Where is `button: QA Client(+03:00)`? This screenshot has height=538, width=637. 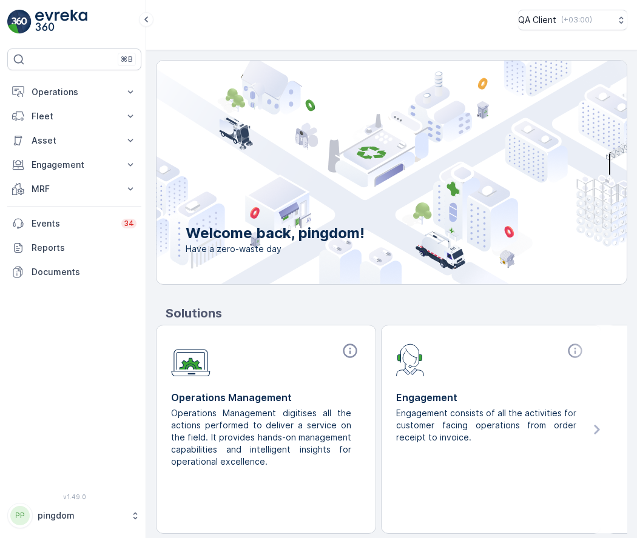 button: QA Client(+03:00) is located at coordinates (572, 20).